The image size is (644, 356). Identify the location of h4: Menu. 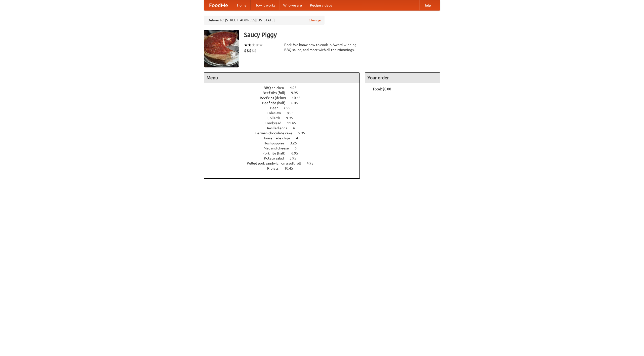
(282, 78).